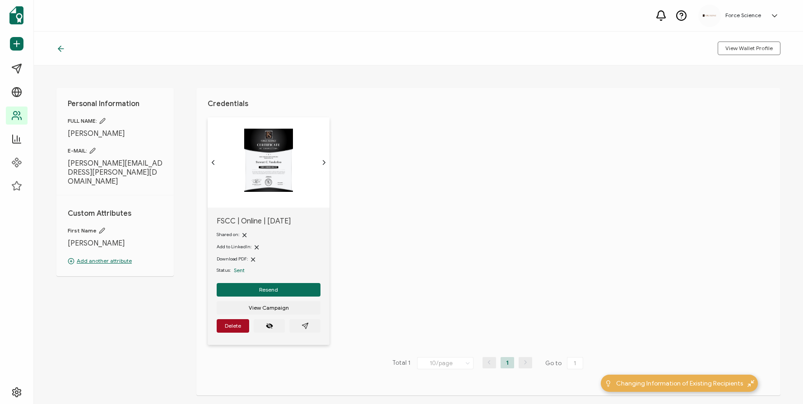 The image size is (803, 404). Describe the element at coordinates (445, 363) in the screenshot. I see `input: Select` at that location.